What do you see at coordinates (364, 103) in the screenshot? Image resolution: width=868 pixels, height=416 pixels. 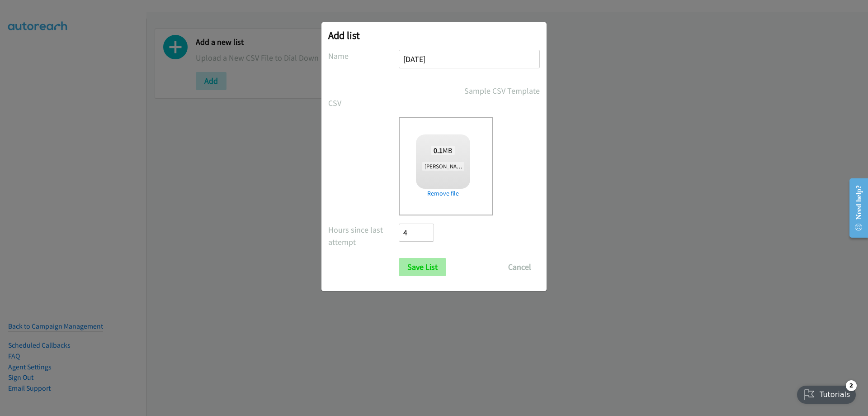 I see `label: CSV` at bounding box center [364, 103].